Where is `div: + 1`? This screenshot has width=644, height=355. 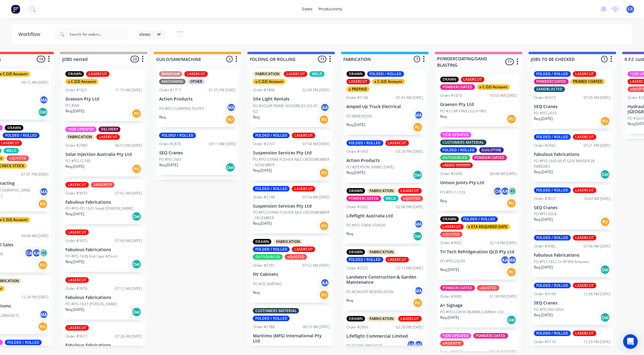
div: + 1 is located at coordinates (513, 191).